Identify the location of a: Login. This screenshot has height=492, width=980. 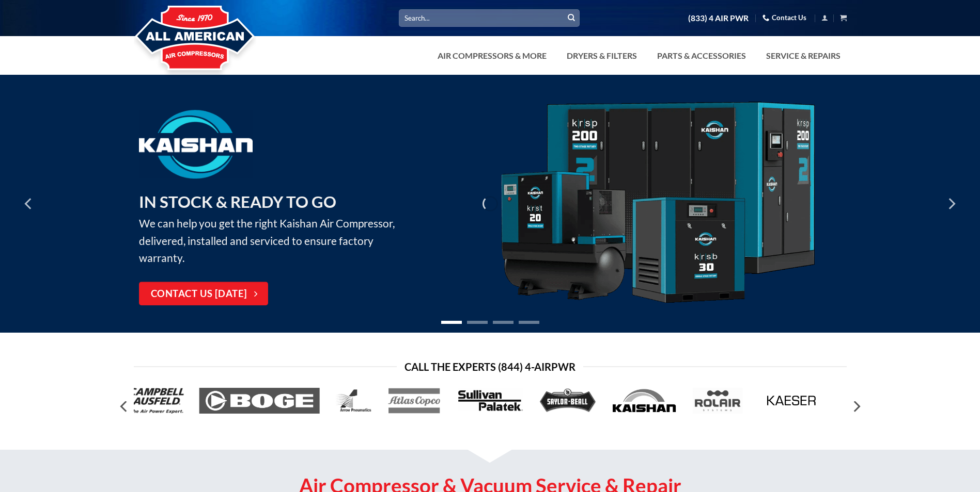
(824, 18).